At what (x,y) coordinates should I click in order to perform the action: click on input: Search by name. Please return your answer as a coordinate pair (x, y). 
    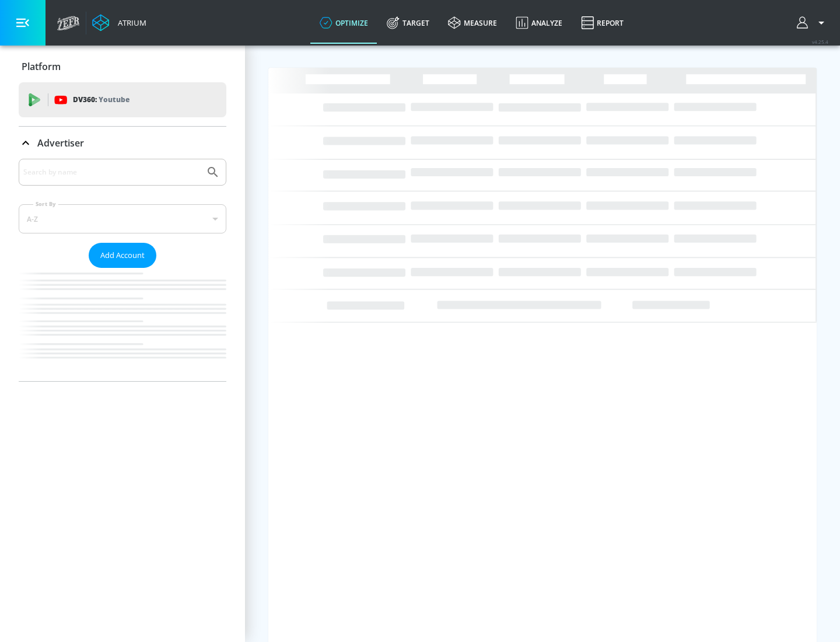
    Looking at the image, I should click on (111, 172).